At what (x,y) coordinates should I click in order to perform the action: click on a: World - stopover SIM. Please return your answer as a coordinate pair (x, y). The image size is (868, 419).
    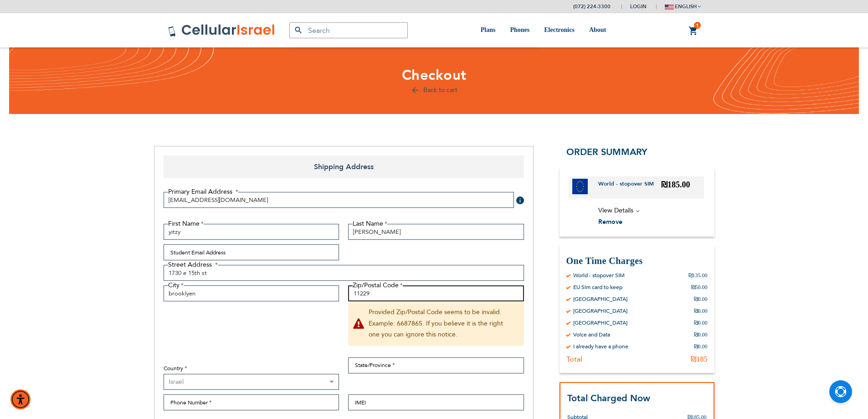
    Looking at the image, I should click on (630, 187).